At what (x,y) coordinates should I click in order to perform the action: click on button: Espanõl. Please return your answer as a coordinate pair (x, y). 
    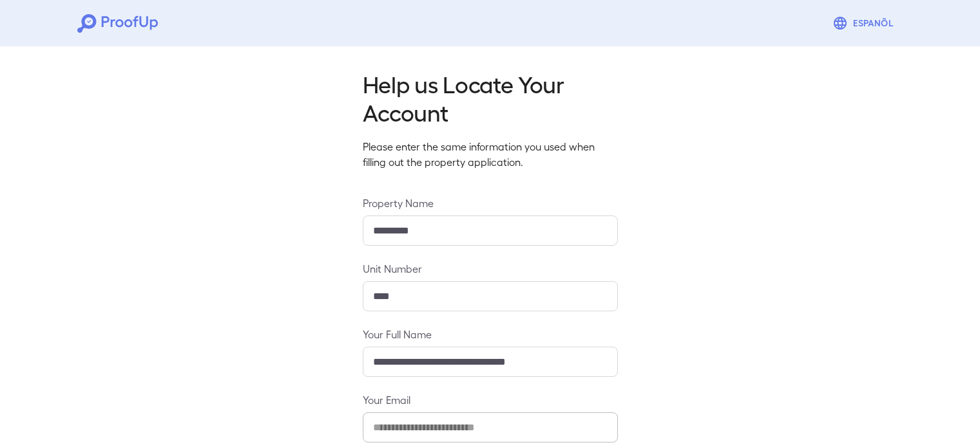
    Looking at the image, I should click on (864, 23).